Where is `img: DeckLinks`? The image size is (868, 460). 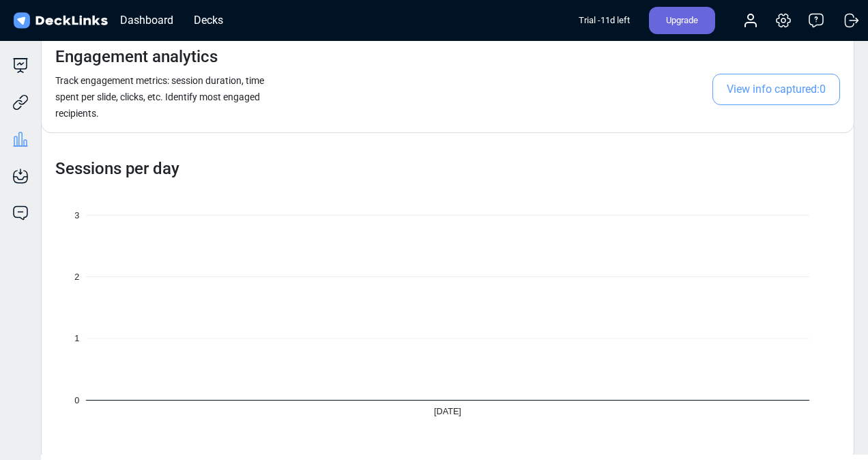 img: DeckLinks is located at coordinates (60, 21).